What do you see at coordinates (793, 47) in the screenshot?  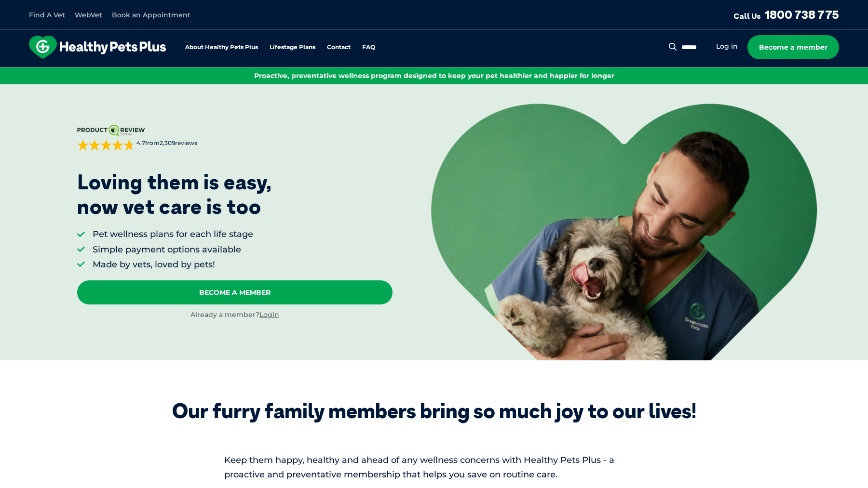 I see `a: Become a member` at bounding box center [793, 47].